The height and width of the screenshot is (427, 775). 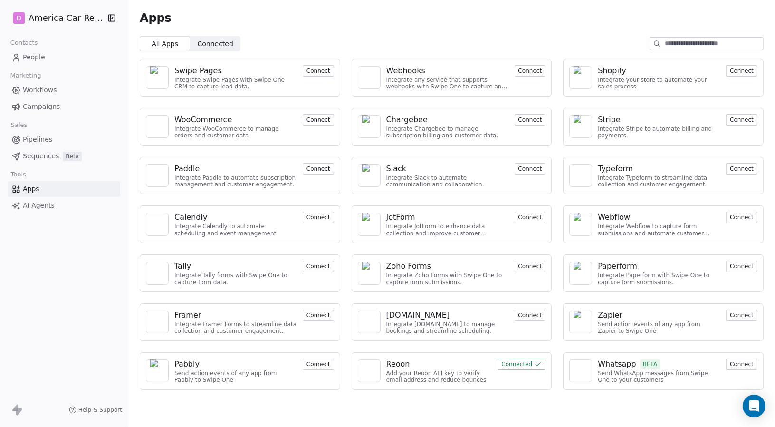 What do you see at coordinates (236, 132) in the screenshot?
I see `div: Integrate WooCommerce to manage orders and customer data` at bounding box center [236, 132].